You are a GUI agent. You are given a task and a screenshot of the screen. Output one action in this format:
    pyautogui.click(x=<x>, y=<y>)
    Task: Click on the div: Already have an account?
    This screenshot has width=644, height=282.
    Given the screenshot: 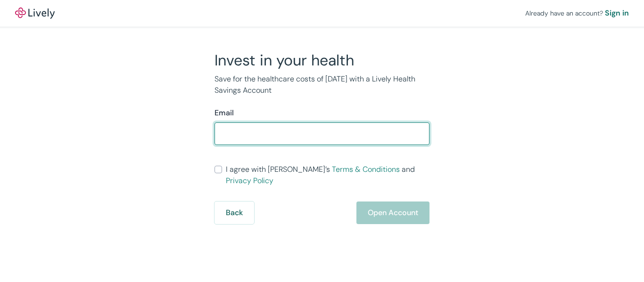 What is the action you would take?
    pyautogui.click(x=577, y=13)
    